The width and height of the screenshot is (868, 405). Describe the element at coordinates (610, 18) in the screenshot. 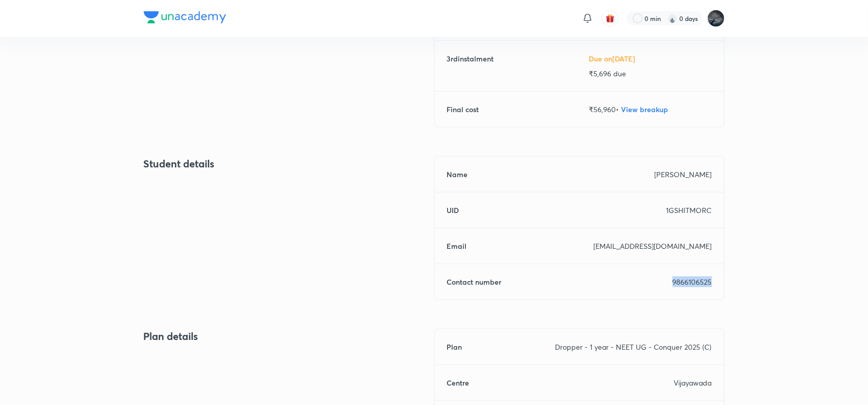

I see `button: avatar` at that location.